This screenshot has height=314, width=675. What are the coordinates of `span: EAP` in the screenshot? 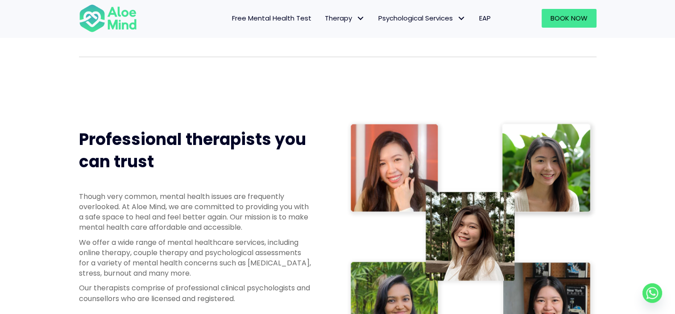 It's located at (485, 18).